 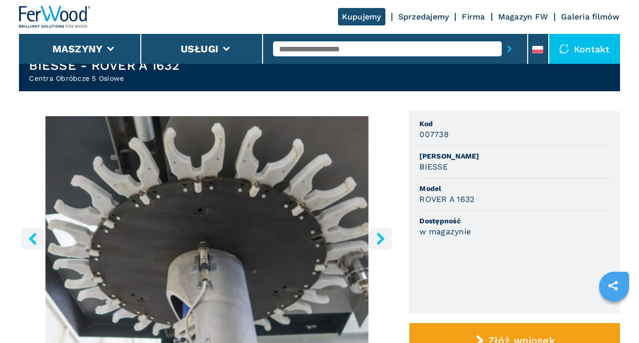 What do you see at coordinates (445, 232) in the screenshot?
I see `h3: w magazynie` at bounding box center [445, 232].